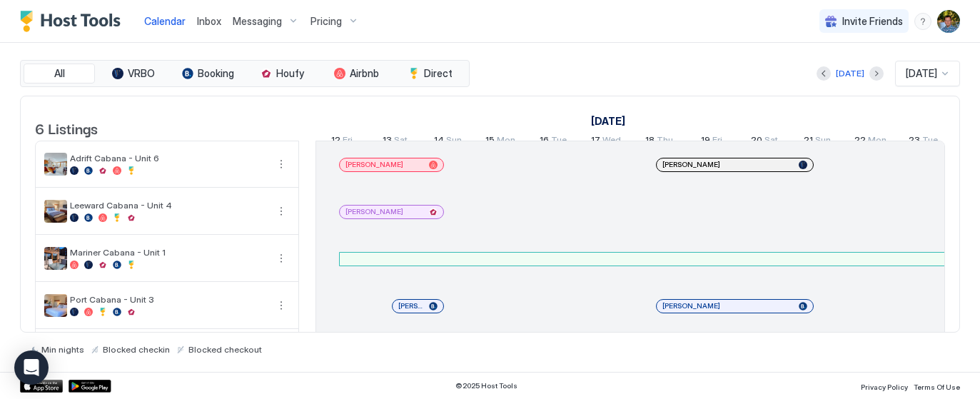 This screenshot has height=399, width=980. I want to click on button: Direct, so click(430, 73).